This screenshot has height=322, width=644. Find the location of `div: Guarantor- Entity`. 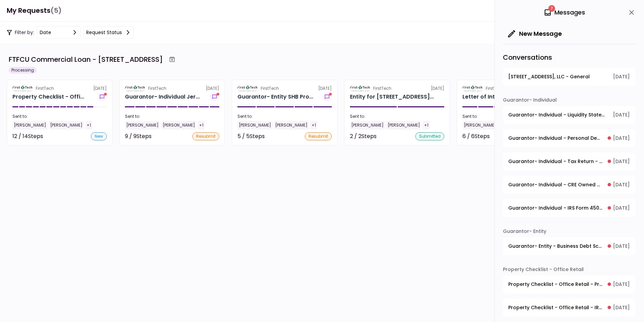

div: Guarantor- Entity is located at coordinates (569, 232).